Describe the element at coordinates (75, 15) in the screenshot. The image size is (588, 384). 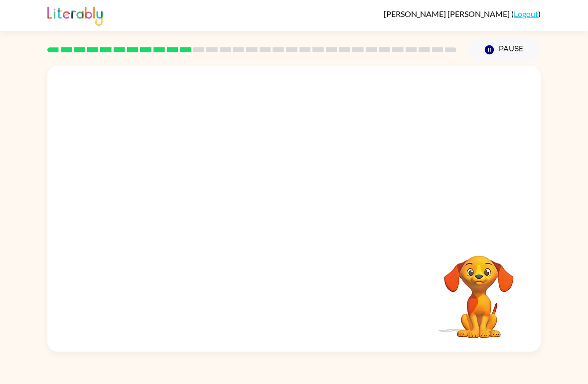
I see `img: Literably` at that location.